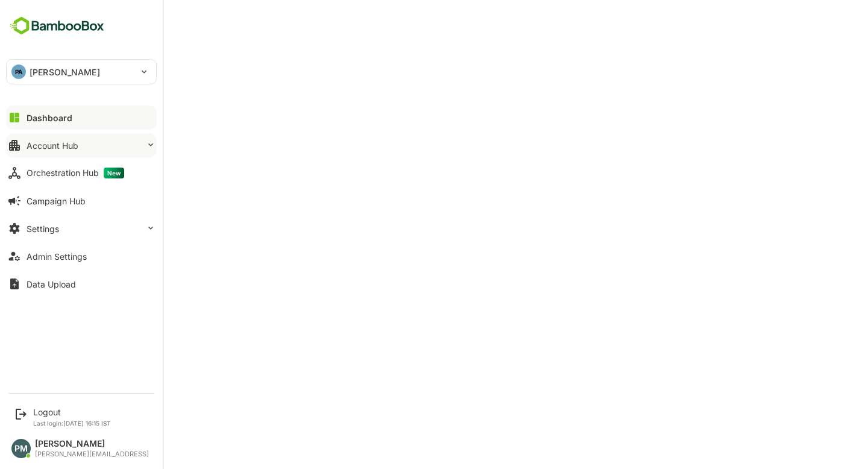 The height and width of the screenshot is (469, 868). What do you see at coordinates (56, 201) in the screenshot?
I see `div: Campaign Hub` at bounding box center [56, 201].